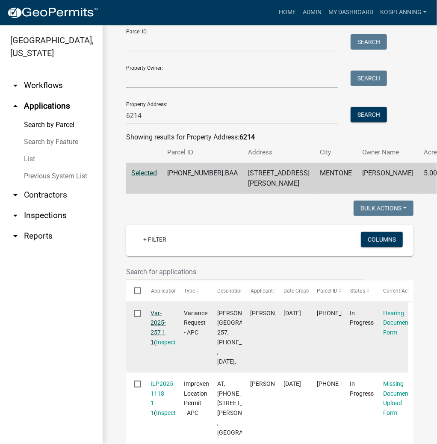 This screenshot has width=437, height=444. What do you see at coordinates (226, 291) in the screenshot?
I see `datatable-header-cell: Description` at bounding box center [226, 291].